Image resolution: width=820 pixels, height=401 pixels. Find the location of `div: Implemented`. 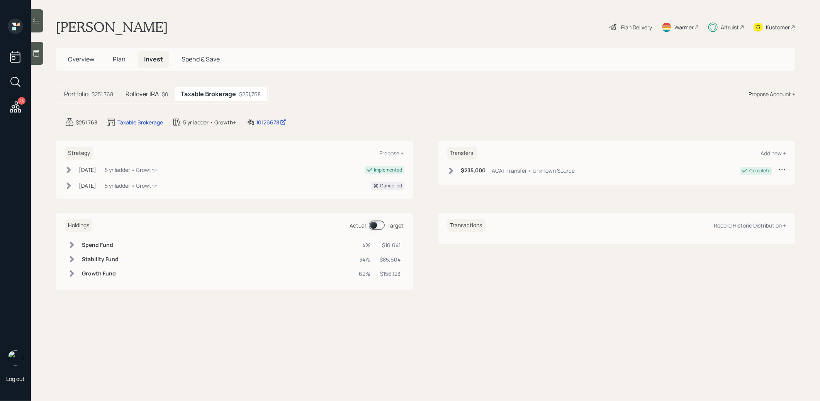

div: Implemented is located at coordinates (388, 170).